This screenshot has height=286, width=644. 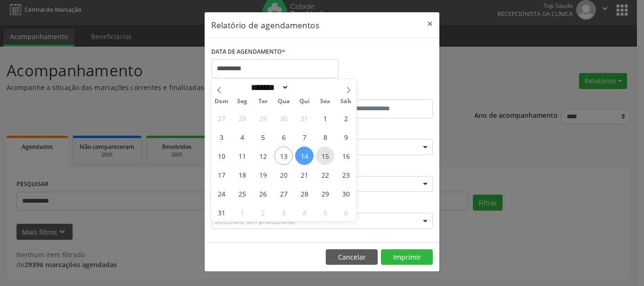 I want to click on span: Julho 31, 2025, so click(x=304, y=118).